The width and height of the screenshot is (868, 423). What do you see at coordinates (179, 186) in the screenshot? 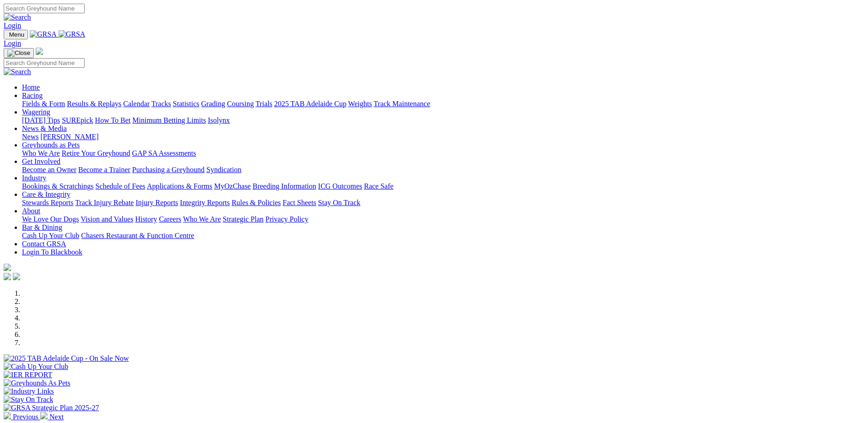
I see `a: Applications & Forms` at bounding box center [179, 186].